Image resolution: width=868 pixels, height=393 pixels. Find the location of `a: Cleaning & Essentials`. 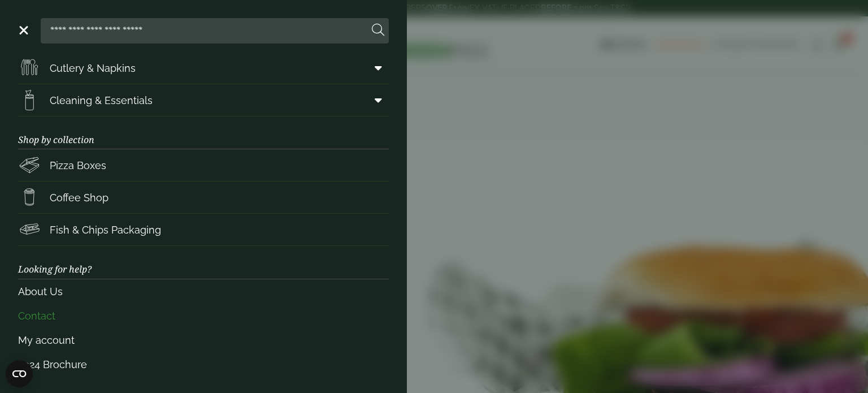

a: Cleaning & Essentials is located at coordinates (203, 100).